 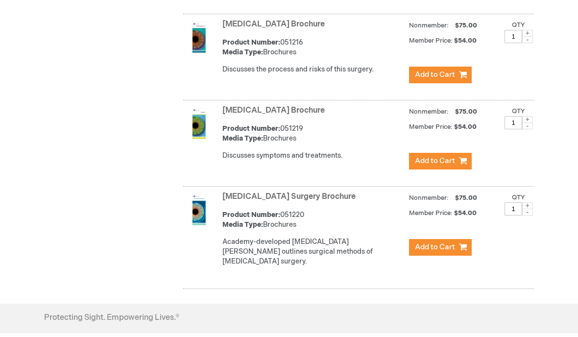 I want to click on h4: Protecting Sight. Empowering Lives.®, so click(x=112, y=318).